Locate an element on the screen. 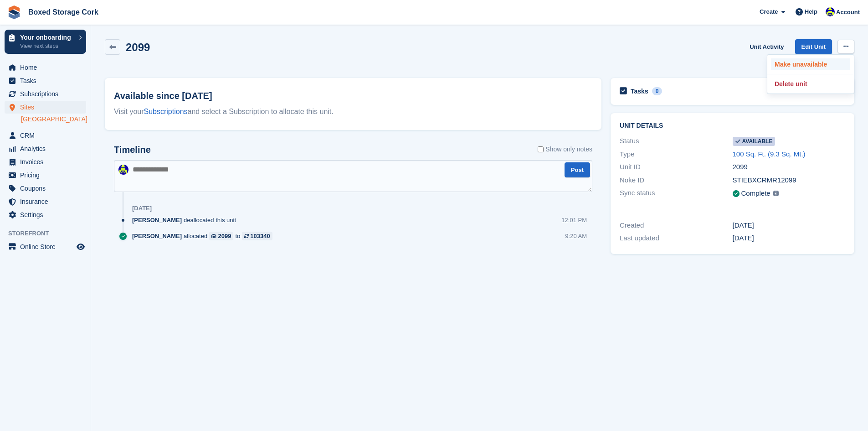 This screenshot has width=868, height=431. div: Status is located at coordinates (676, 141).